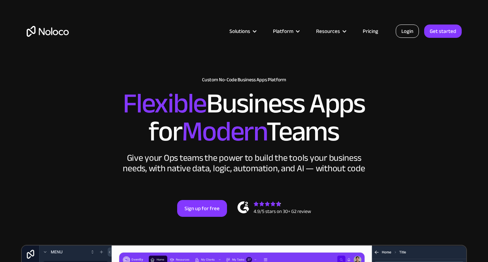  Describe the element at coordinates (407, 31) in the screenshot. I see `a: Login` at that location.